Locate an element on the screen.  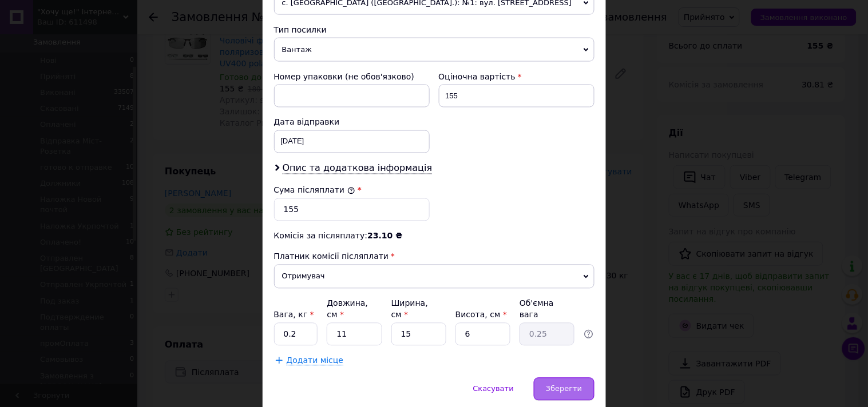
span: Зберегти is located at coordinates (564, 388).